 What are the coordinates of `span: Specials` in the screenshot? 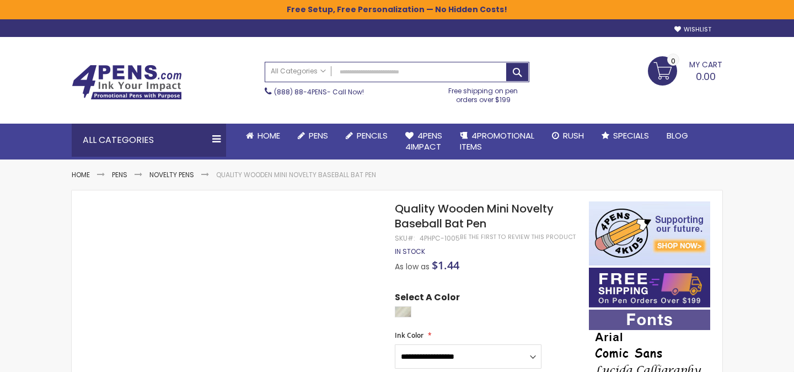 It's located at (631, 135).